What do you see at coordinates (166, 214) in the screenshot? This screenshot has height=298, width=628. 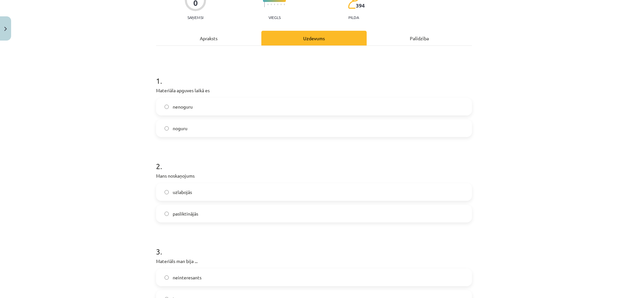 I see `input: pasliktinājās` at bounding box center [166, 214].